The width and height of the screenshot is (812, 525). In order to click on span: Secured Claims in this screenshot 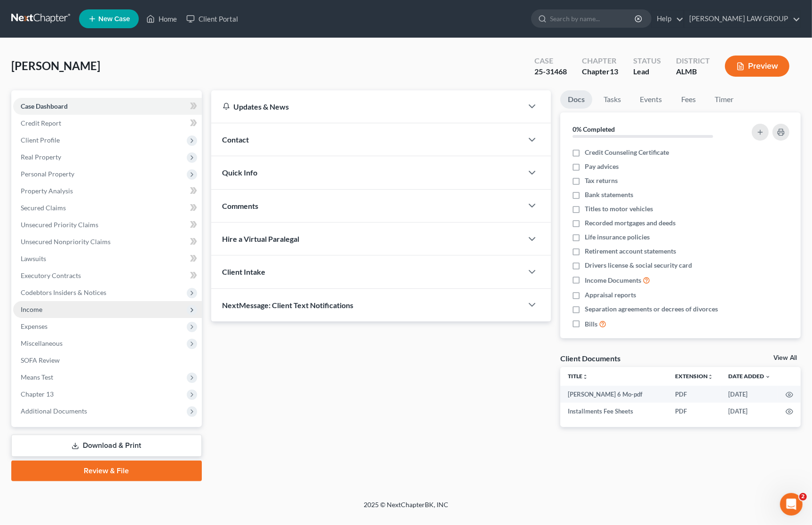, I will do `click(43, 207)`.